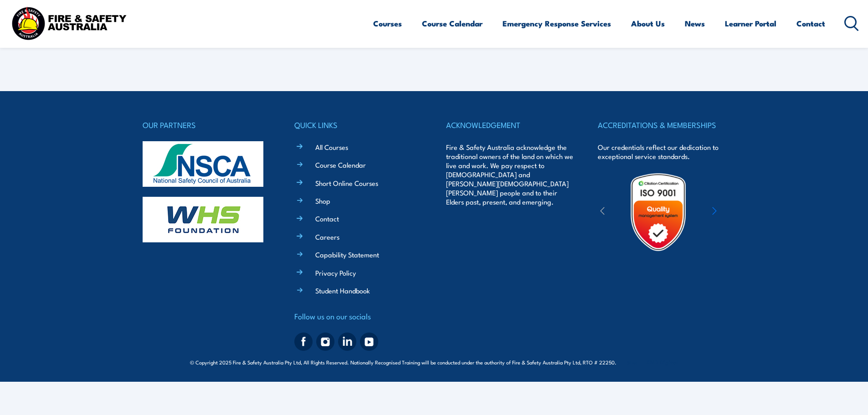 This screenshot has height=415, width=868. I want to click on span: Site:, so click(652, 362).